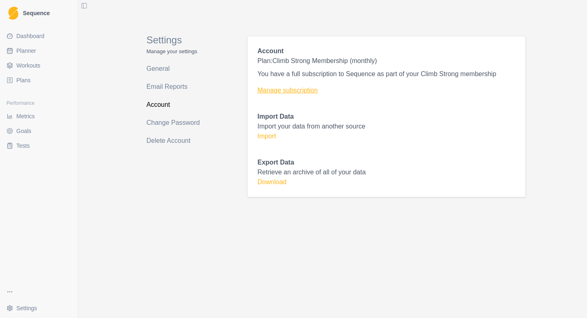 The image size is (587, 318). What do you see at coordinates (23, 146) in the screenshot?
I see `span: Tests` at bounding box center [23, 146].